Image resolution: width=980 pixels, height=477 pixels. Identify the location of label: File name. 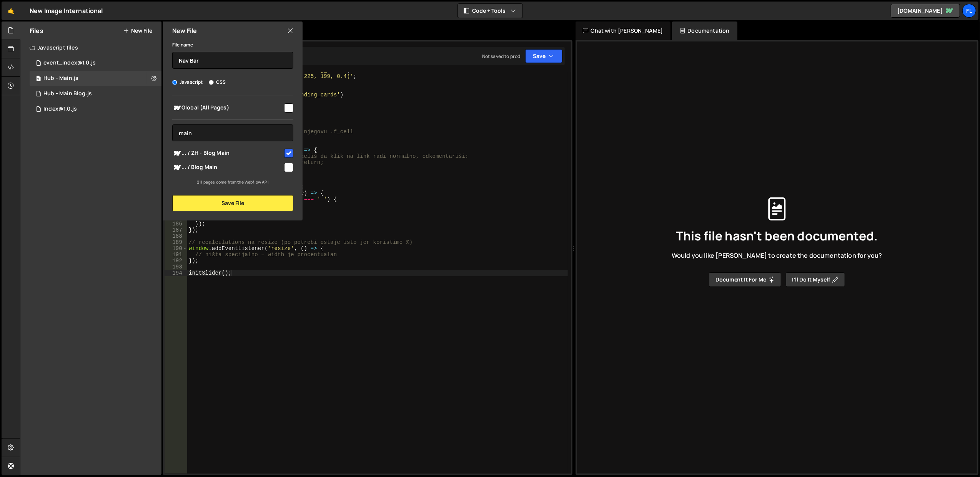
(183, 45).